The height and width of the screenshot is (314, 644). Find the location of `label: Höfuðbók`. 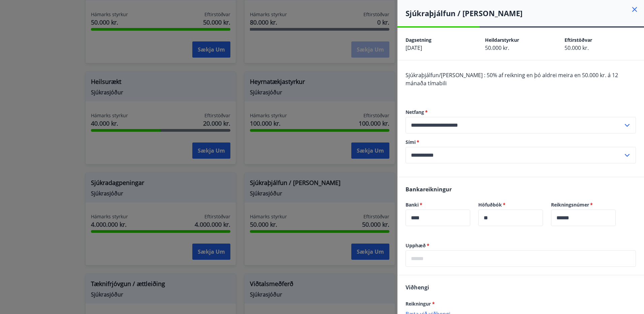

label: Höfuðbók is located at coordinates (510, 205).